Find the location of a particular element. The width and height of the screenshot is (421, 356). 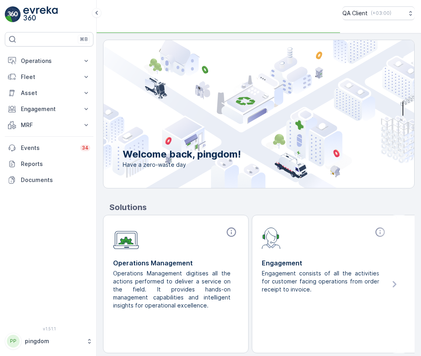

p: Reports is located at coordinates (55, 164).